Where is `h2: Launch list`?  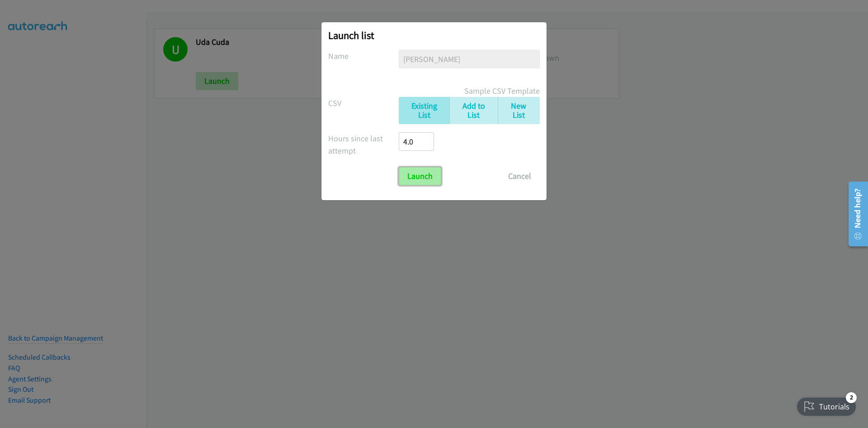
h2: Launch list is located at coordinates (434, 36).